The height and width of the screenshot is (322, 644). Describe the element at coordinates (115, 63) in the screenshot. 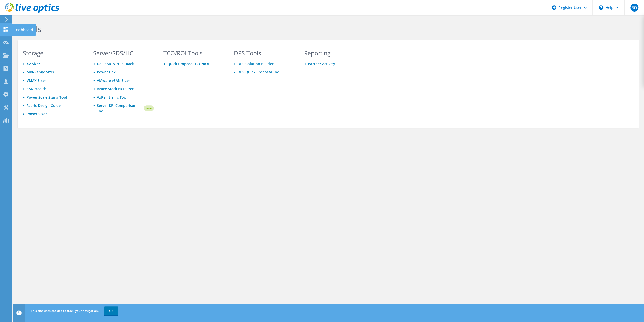

I see `a: Dell EMC Virtual Rack` at that location.